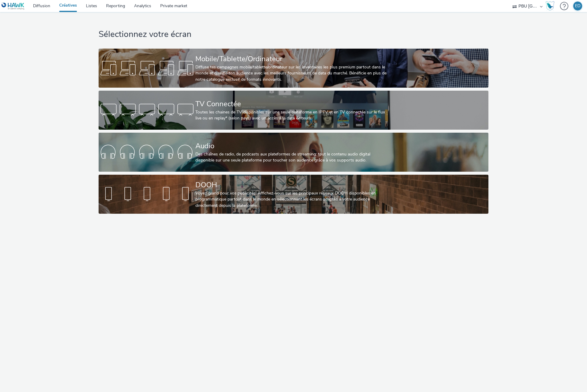 This screenshot has width=587, height=392. Describe the element at coordinates (13, 6) in the screenshot. I see `img: undefined Logo` at that location.